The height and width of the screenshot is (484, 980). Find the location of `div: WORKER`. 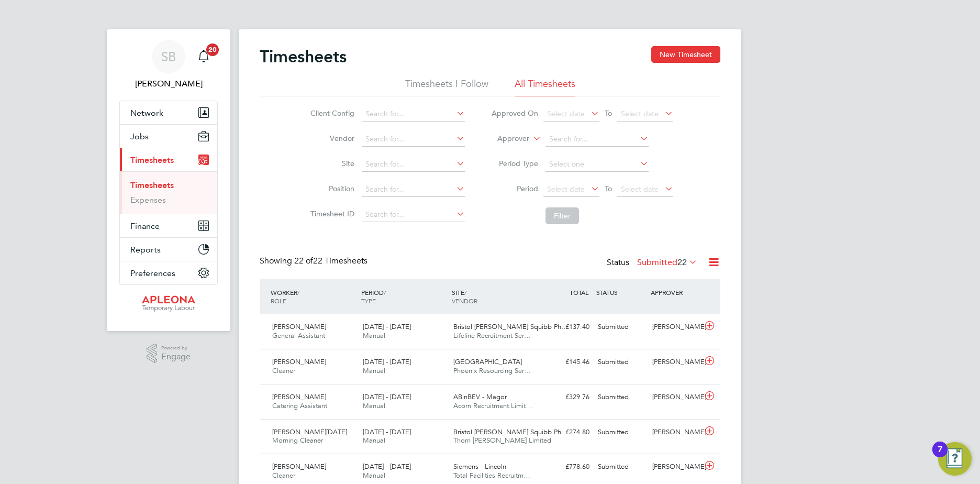

div: WORKER is located at coordinates (313, 296).